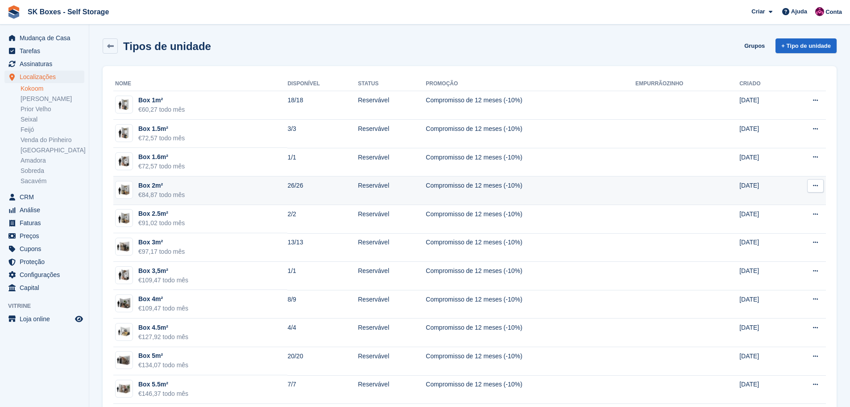 This screenshot has height=407, width=850. What do you see at coordinates (163, 299) in the screenshot?
I see `div: Box 4m²` at bounding box center [163, 299].